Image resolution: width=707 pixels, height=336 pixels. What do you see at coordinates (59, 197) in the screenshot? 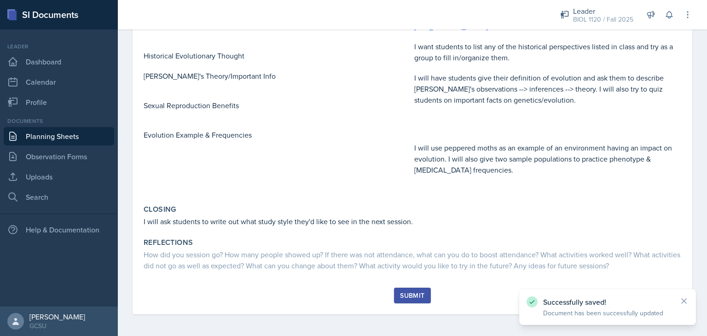
I see `a: Search` at bounding box center [59, 197].